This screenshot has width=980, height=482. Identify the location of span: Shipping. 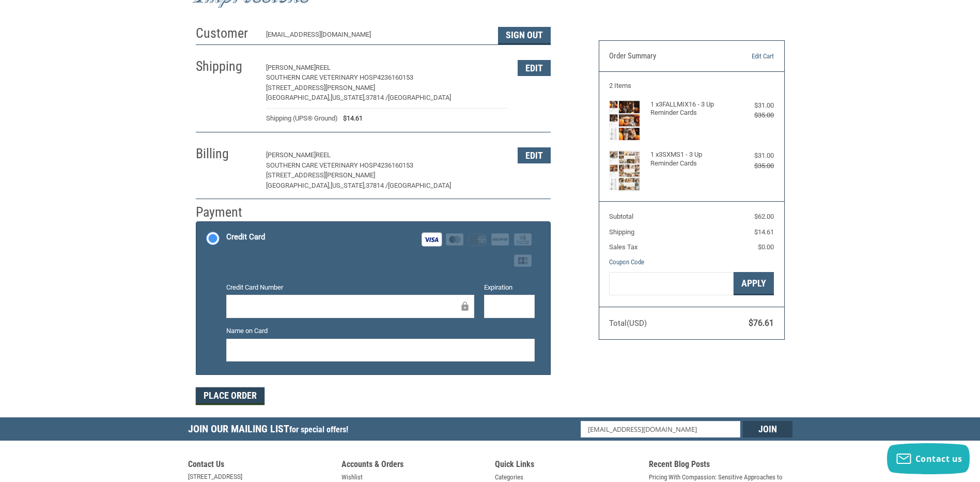
(622, 232).